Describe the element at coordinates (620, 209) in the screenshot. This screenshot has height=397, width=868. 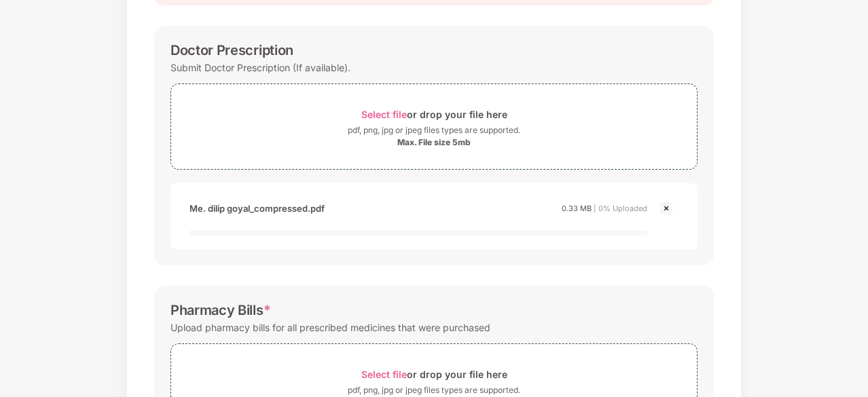
I see `span: | 0% Uploaded` at that location.